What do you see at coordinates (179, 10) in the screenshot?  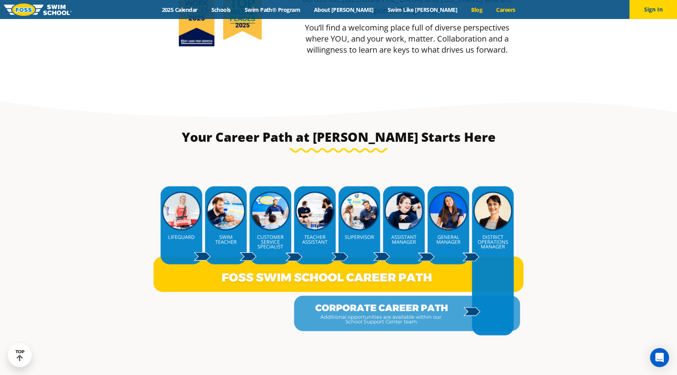 I see `a: 2025 Calendar` at bounding box center [179, 10].